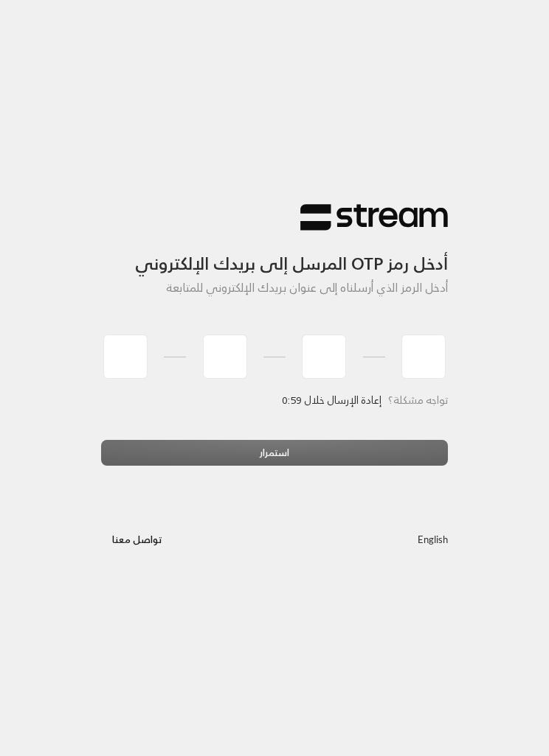 This screenshot has height=756, width=549. Describe the element at coordinates (417, 400) in the screenshot. I see `span: تواجه مشكلة؟` at that location.